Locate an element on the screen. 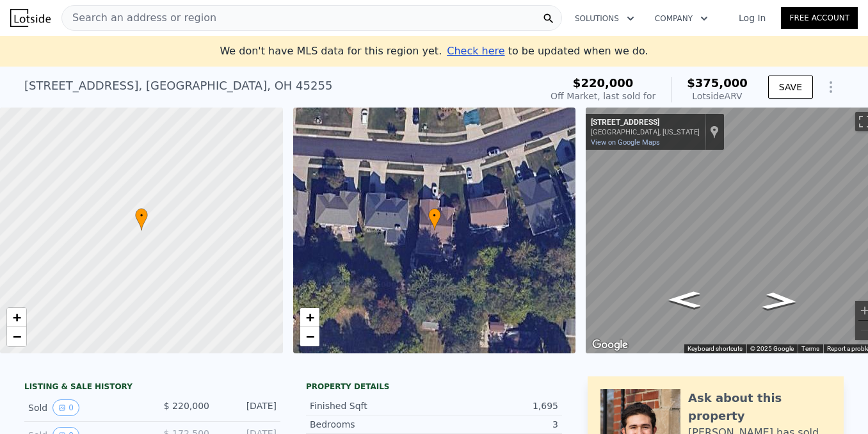 This screenshot has width=868, height=434. div: Bedrooms is located at coordinates (372, 424).